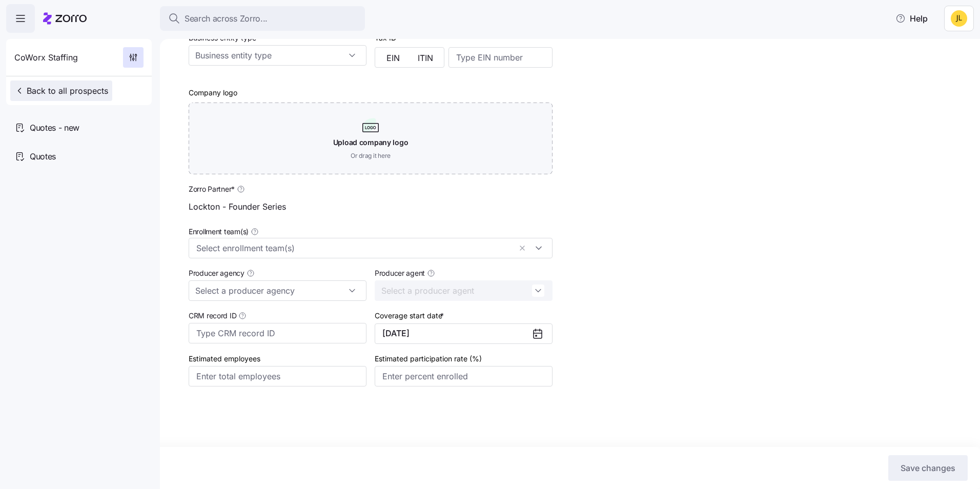  What do you see at coordinates (61, 90) in the screenshot?
I see `button: Back to all prospects` at bounding box center [61, 90].